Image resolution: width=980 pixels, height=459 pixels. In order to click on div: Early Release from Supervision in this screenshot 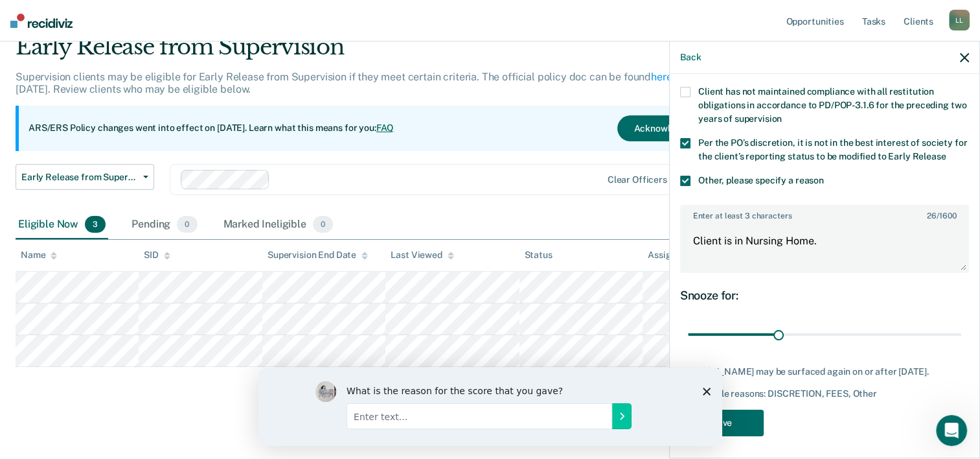, I will do `click(383, 52)`.